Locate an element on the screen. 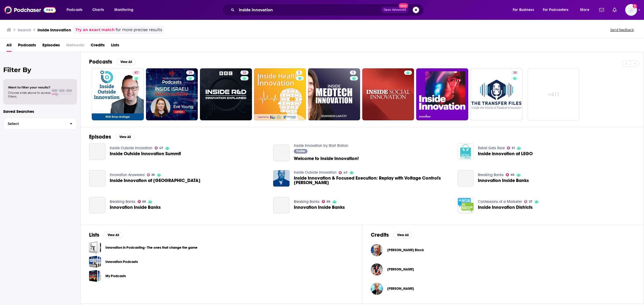 This screenshot has width=644, height=305. a: Innovation Podcasts is located at coordinates (121, 262).